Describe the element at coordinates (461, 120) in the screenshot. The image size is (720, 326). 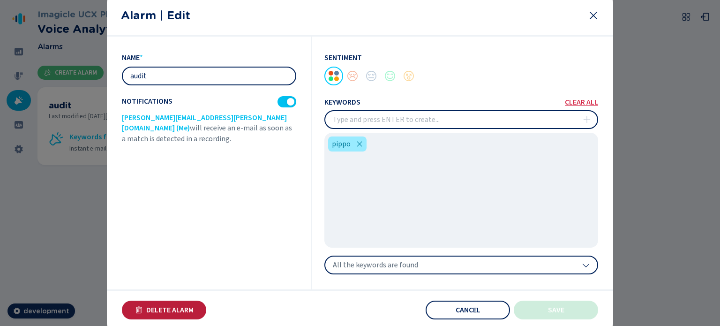
I see `input: Type and press ENTER to create...` at that location.